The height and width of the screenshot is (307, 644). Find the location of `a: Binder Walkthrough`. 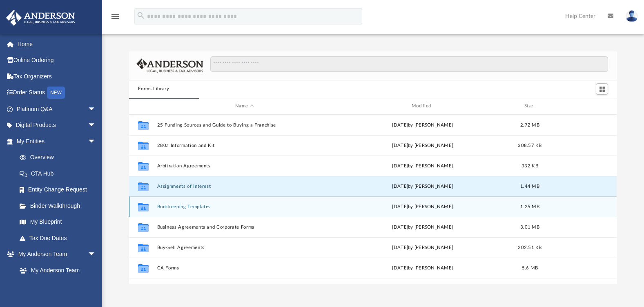

a: Binder Walkthrough is located at coordinates (60, 206).